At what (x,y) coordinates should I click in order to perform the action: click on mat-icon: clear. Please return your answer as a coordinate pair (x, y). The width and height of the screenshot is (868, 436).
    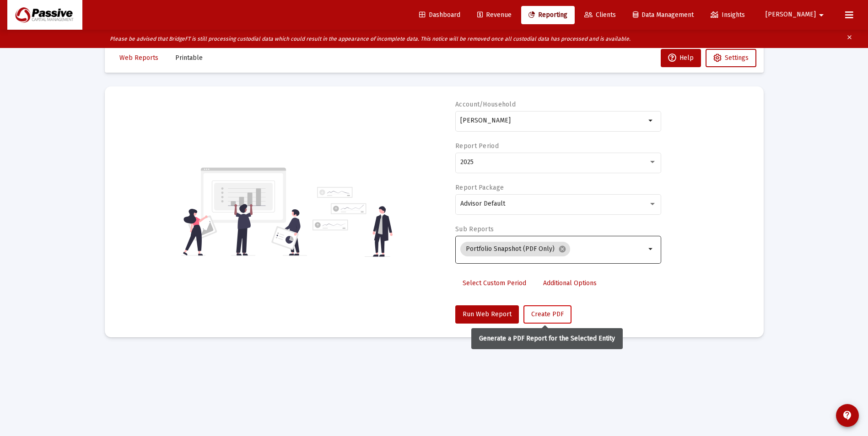
    Looking at the image, I should click on (849, 39).